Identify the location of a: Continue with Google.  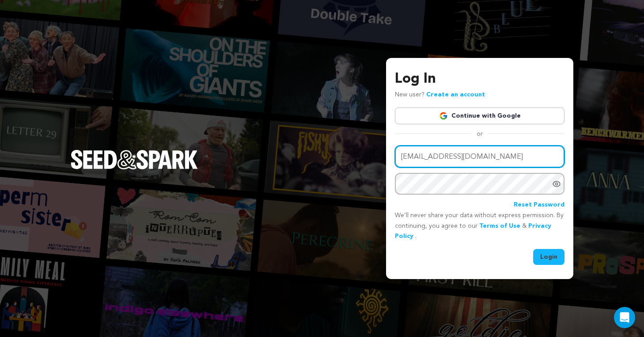
(480, 116).